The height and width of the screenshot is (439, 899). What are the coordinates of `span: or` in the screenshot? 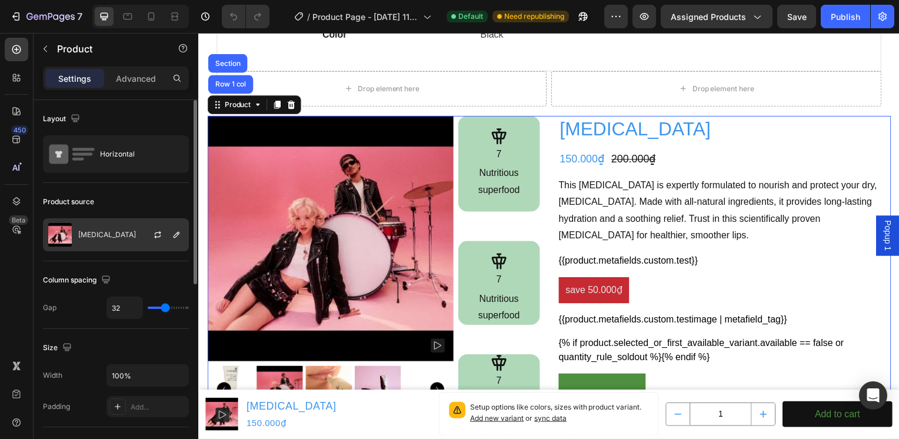 It's located at (349, 388).